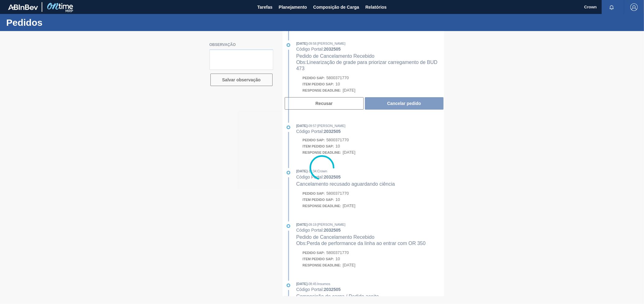 The image size is (644, 304). What do you see at coordinates (23, 7) in the screenshot?
I see `img: TNhmsLtSVTkK8tSr43FrP2fwEKptu5GPRR3wAAAABJRU5ErkJggg==` at bounding box center [23, 7].